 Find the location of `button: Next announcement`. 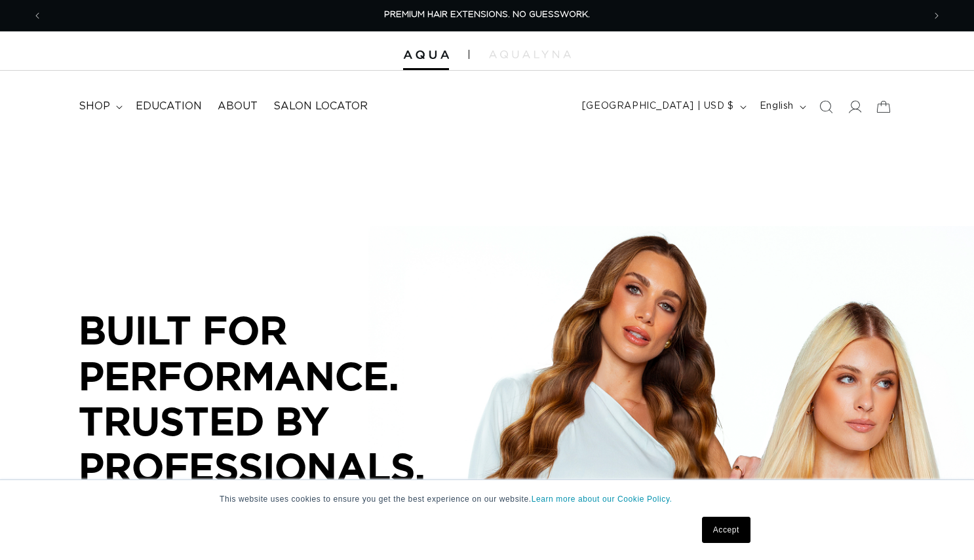

button: Next announcement is located at coordinates (936, 16).